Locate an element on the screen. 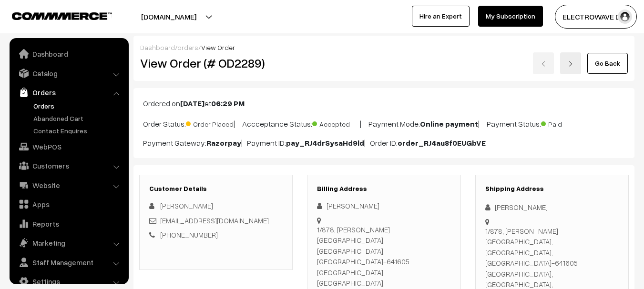 The height and width of the screenshot is (289, 644). h3: Billing Address is located at coordinates (383, 189).